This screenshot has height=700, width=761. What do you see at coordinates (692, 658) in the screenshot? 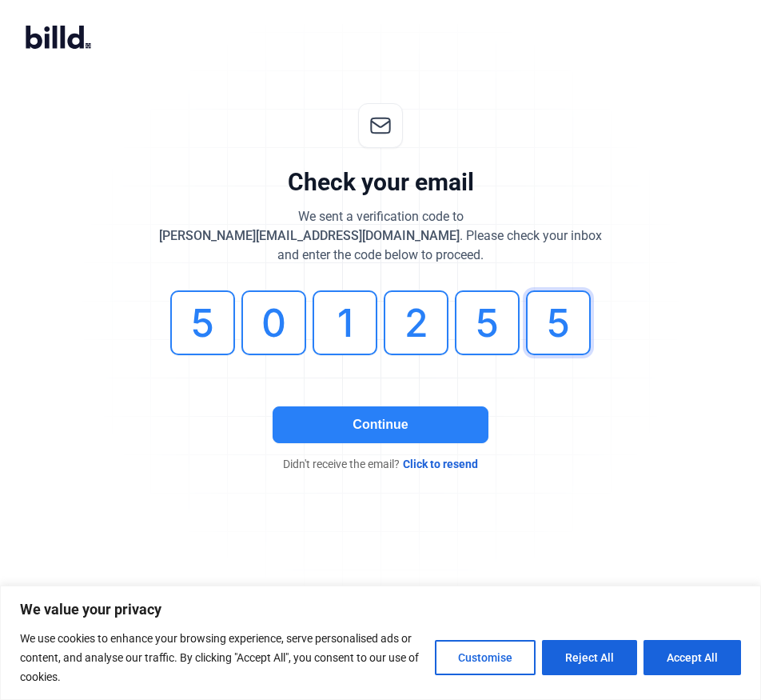
I see `button: Accept All` at bounding box center [692, 658].